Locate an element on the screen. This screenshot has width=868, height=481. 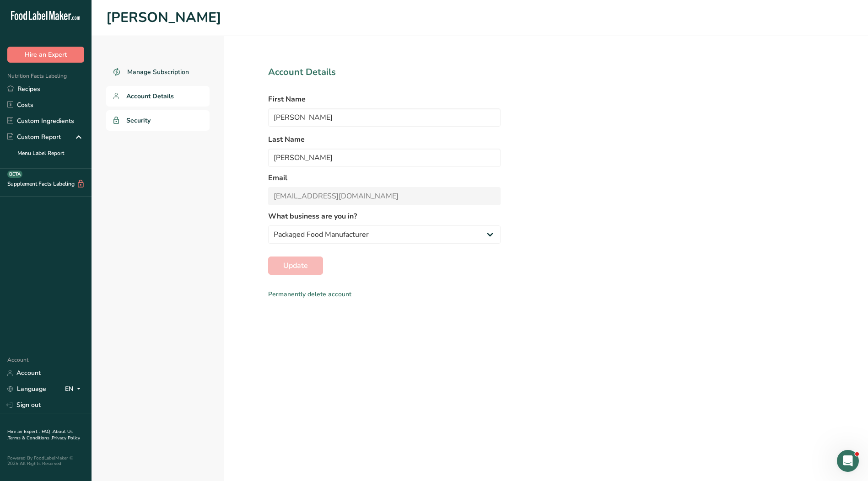
div: Permanently delete account is located at coordinates (385, 294).